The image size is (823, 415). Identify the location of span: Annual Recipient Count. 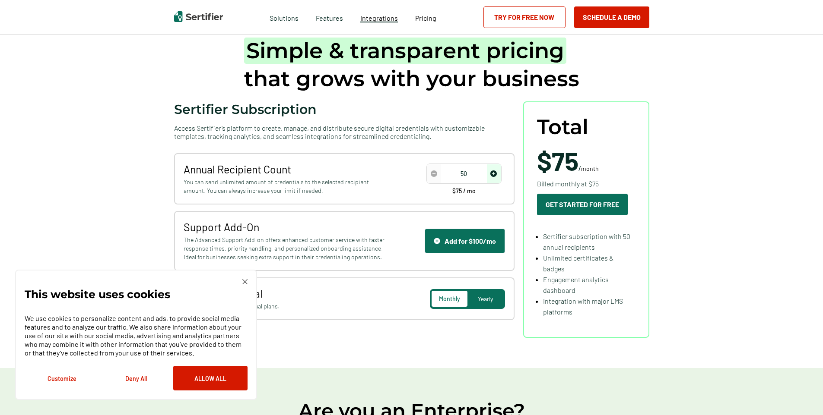
(285, 169).